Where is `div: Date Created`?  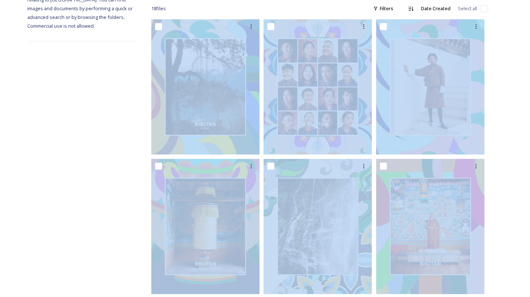 div: Date Created is located at coordinates (435, 8).